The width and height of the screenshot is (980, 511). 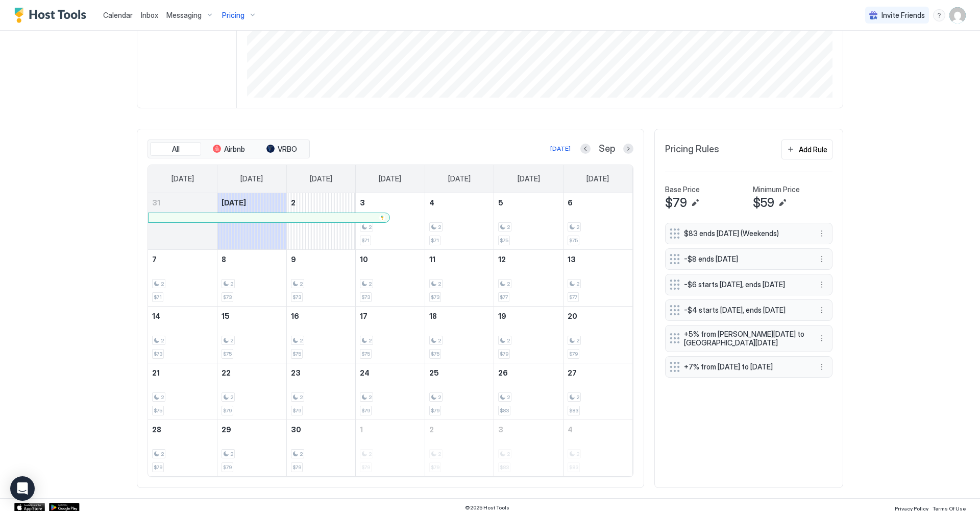 What do you see at coordinates (764, 203) in the screenshot?
I see `span: $59` at bounding box center [764, 203].